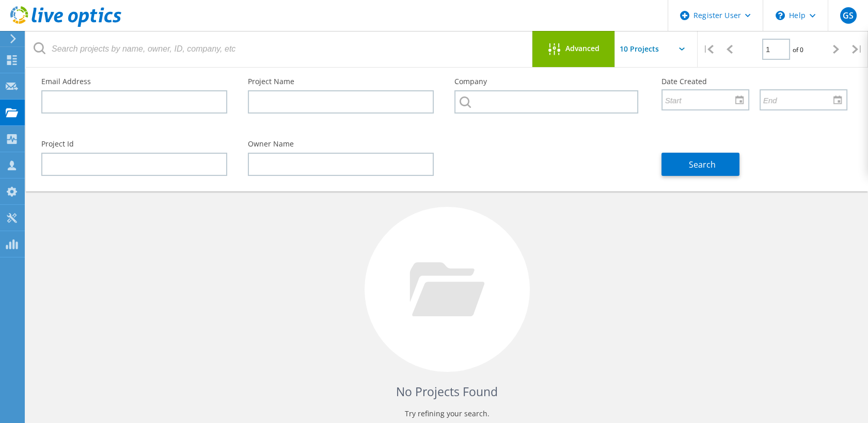 This screenshot has width=868, height=423. What do you see at coordinates (134, 82) in the screenshot?
I see `label: Email Address` at bounding box center [134, 82].